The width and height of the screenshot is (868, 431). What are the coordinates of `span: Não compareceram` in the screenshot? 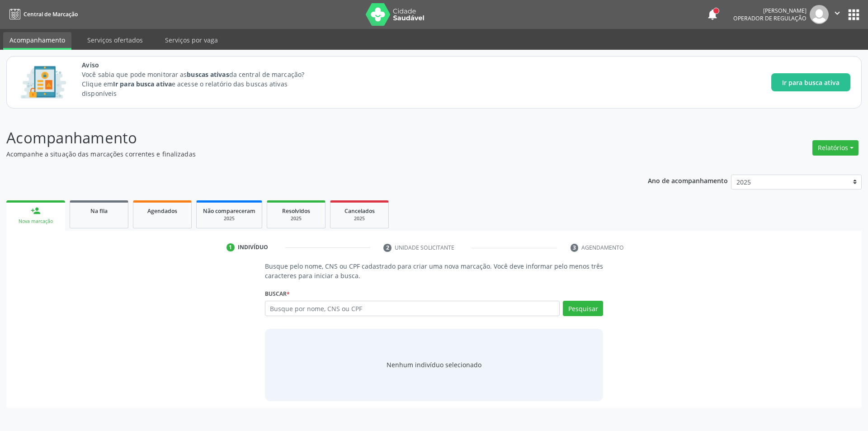 It's located at (229, 211).